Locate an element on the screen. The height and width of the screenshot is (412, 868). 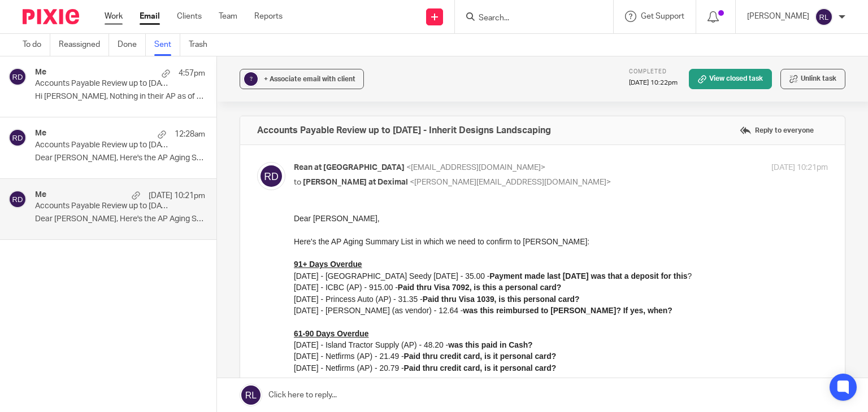
label: Reply to everyone is located at coordinates (776, 131).